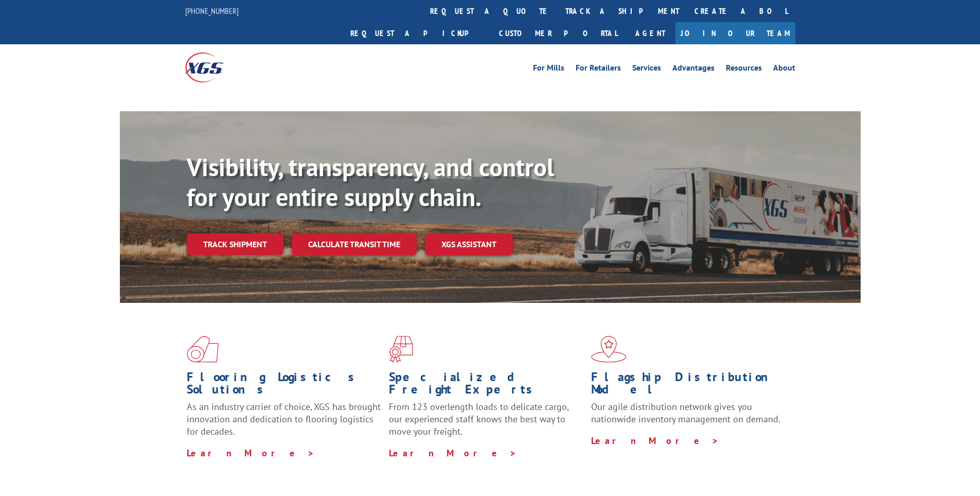  Describe the element at coordinates (548, 70) in the screenshot. I see `a: For Mills` at that location.